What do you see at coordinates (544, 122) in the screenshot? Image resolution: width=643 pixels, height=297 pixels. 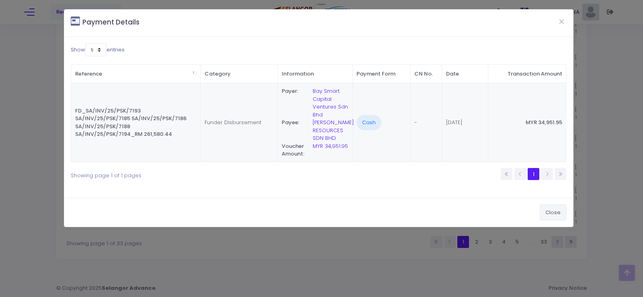 I see `span: MYR 34,951.95` at bounding box center [544, 122].